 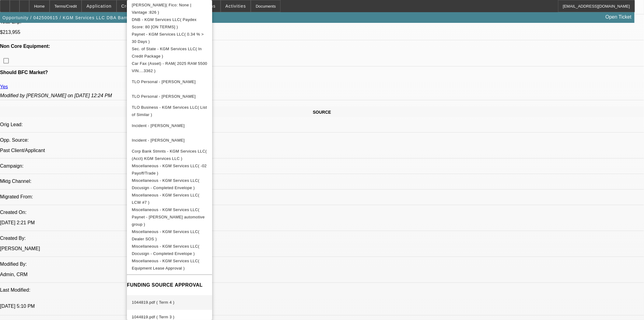 I want to click on span: Paynet - KGM Services LLC( 0.34 % > 30 Days ), so click(x=168, y=38).